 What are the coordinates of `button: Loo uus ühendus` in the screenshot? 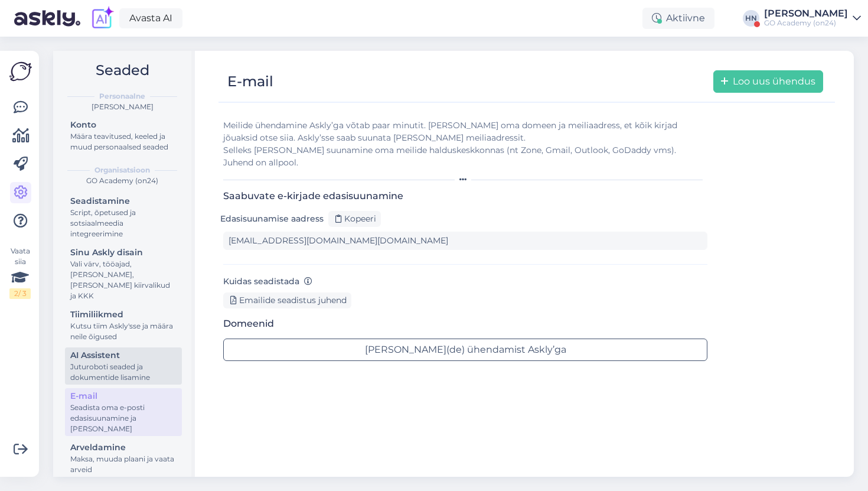 It's located at (768, 81).